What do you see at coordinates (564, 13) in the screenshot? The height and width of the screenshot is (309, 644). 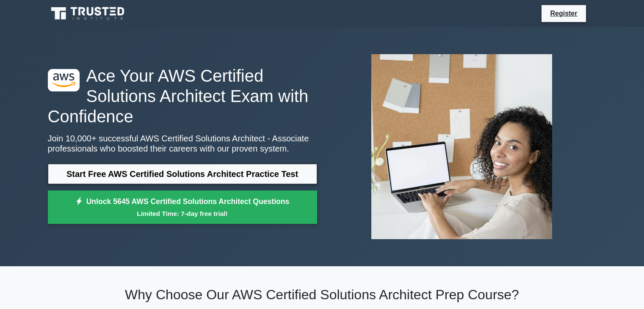 I see `a: Register` at bounding box center [564, 13].